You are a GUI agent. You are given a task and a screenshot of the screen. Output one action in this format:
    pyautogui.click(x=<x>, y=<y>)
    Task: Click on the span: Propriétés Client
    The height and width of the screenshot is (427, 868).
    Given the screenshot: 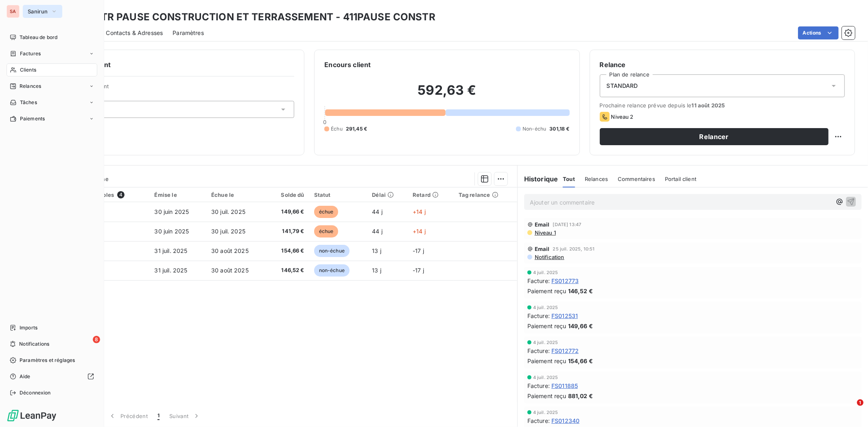 What is the action you would take?
    pyautogui.click(x=180, y=89)
    